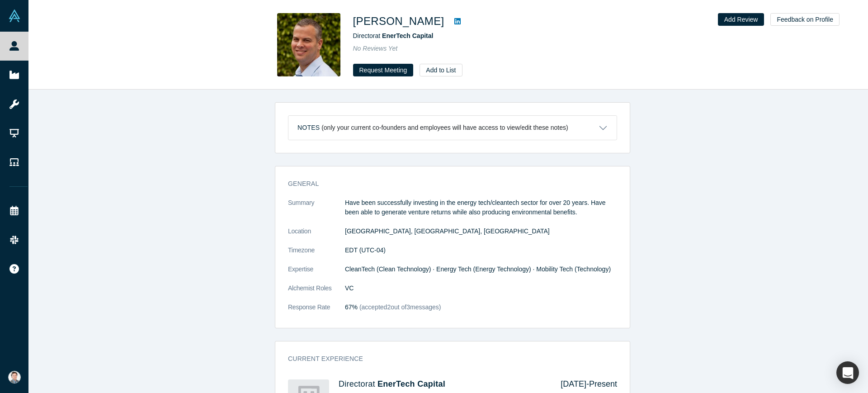  What do you see at coordinates (446, 183) in the screenshot?
I see `h3: General` at bounding box center [446, 183].